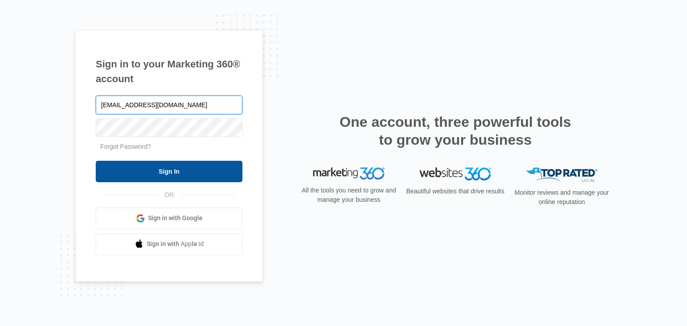 The width and height of the screenshot is (687, 326). What do you see at coordinates (455, 131) in the screenshot?
I see `h2: One account, three powerful tools to grow your business` at bounding box center [455, 131].